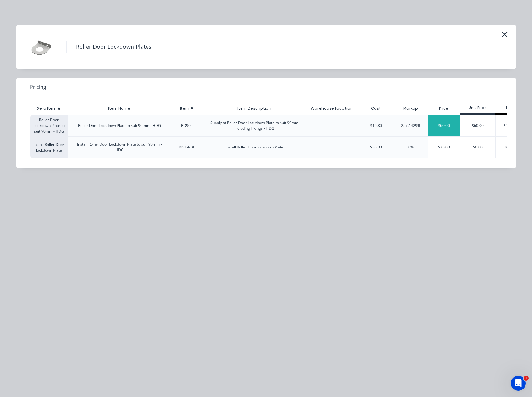 The width and height of the screenshot is (532, 397). What do you see at coordinates (411, 147) in the screenshot?
I see `div: 0%` at bounding box center [411, 147].